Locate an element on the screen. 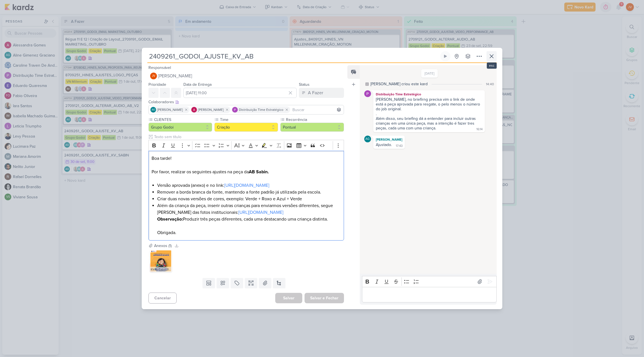  label: Recorrência is located at coordinates (315, 120).